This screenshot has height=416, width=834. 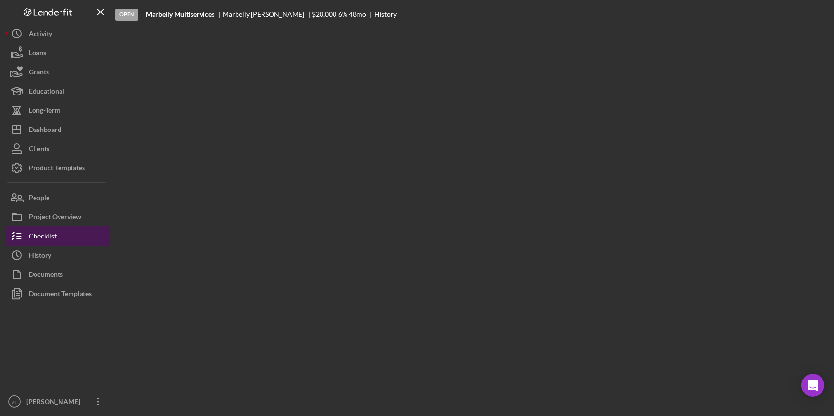 What do you see at coordinates (58, 217) in the screenshot?
I see `button: Project Overview` at bounding box center [58, 217].